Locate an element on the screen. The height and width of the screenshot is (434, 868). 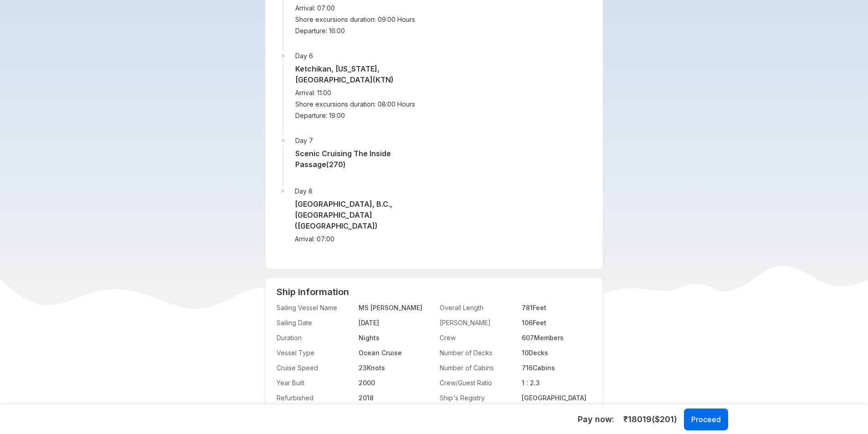
span: Refurbished is located at coordinates (317, 398).